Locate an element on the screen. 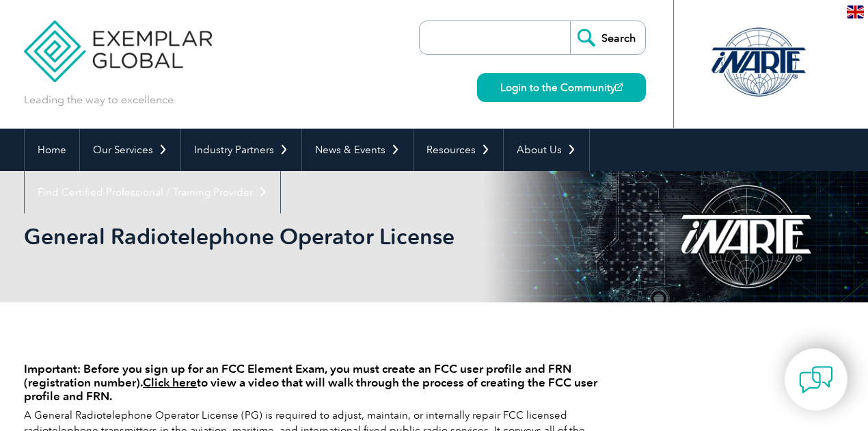 The height and width of the screenshot is (431, 868). img: contact-chat.png is located at coordinates (816, 379).